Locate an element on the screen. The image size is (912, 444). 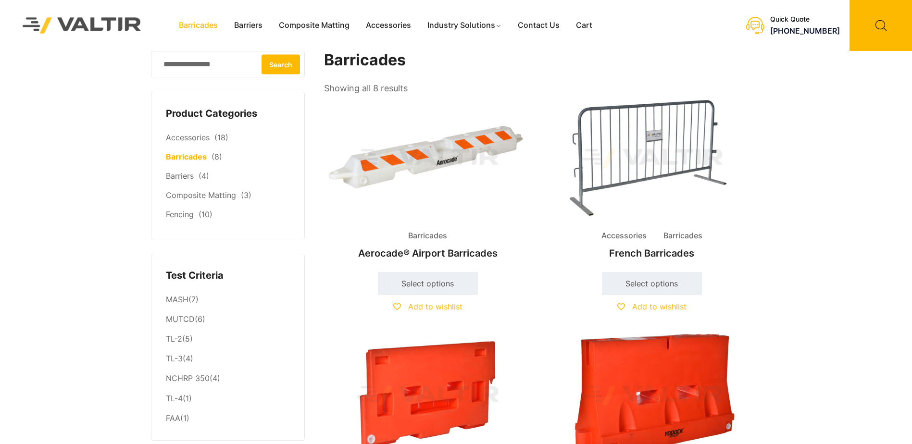
h2: French Barricades is located at coordinates (652, 253).